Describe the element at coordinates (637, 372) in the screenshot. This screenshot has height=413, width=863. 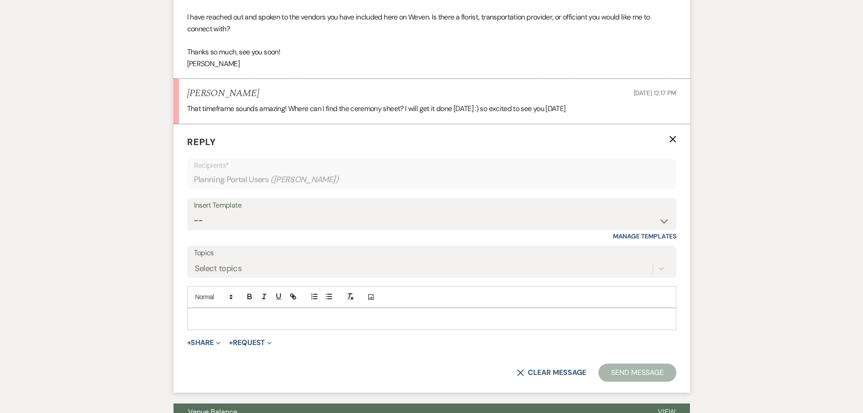
I see `button: Send Message` at that location.